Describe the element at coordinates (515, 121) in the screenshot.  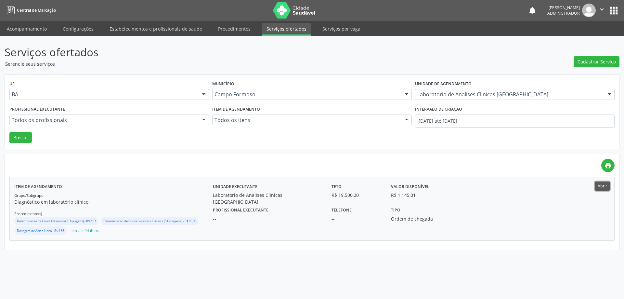
I see `input: Selecione um intervalo` at that location.